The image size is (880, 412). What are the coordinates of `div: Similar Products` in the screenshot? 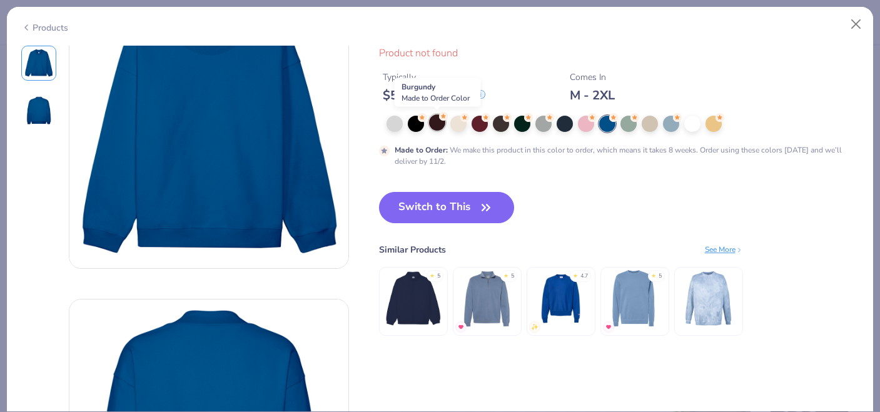 It's located at (412, 250).